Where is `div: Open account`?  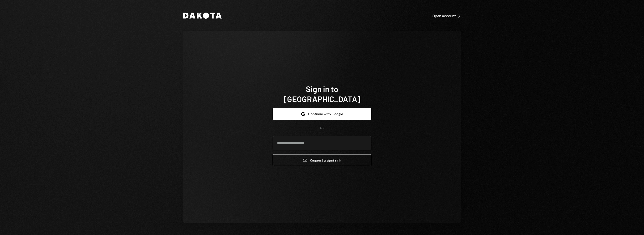 div: Open account is located at coordinates (446, 16).